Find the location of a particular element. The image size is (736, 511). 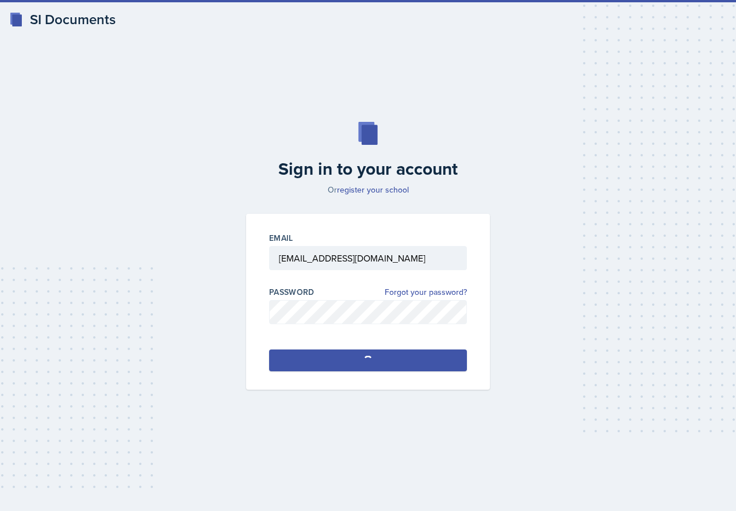

h2: Sign in to your account is located at coordinates (368, 169).